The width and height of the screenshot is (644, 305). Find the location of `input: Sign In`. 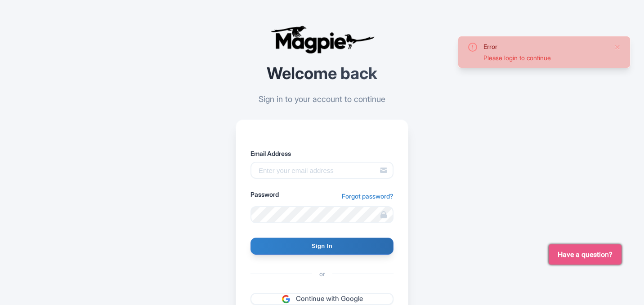

input: Sign In is located at coordinates (322, 246).